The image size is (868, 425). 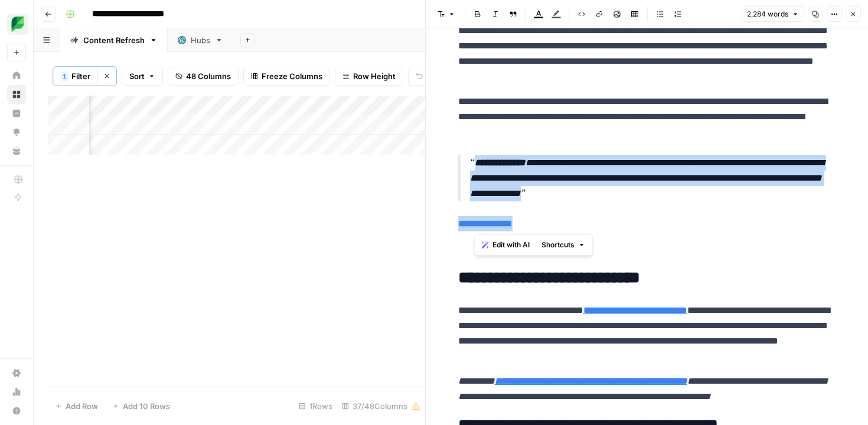 What do you see at coordinates (558, 245) in the screenshot?
I see `span: Shortcuts` at bounding box center [558, 245].